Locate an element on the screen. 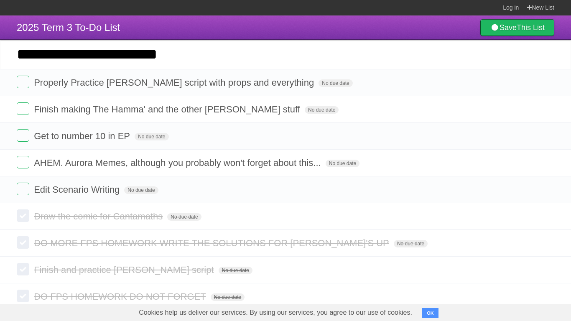 This screenshot has width=571, height=321. button: OK is located at coordinates (430, 313).